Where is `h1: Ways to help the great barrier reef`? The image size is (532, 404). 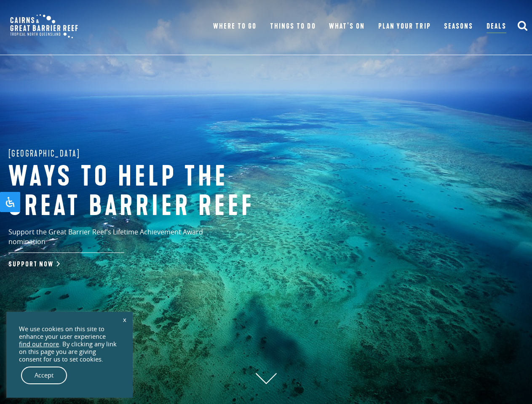
h1: Ways to help the great barrier reef is located at coordinates (148, 192).